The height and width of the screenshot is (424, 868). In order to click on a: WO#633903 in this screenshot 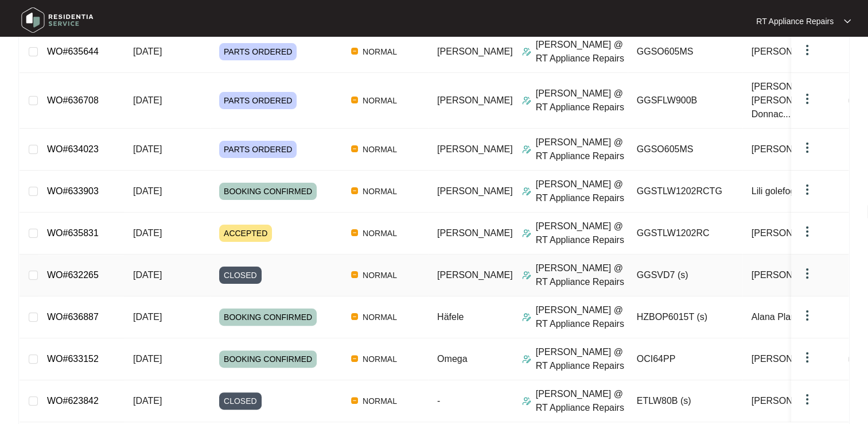, I will do `click(73, 191)`.